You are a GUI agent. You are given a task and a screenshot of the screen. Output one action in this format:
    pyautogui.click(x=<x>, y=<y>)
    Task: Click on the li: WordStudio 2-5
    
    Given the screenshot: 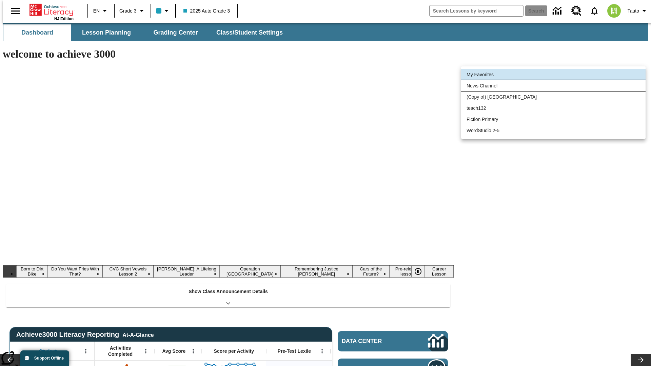 What is the action you would take?
    pyautogui.click(x=554, y=131)
    